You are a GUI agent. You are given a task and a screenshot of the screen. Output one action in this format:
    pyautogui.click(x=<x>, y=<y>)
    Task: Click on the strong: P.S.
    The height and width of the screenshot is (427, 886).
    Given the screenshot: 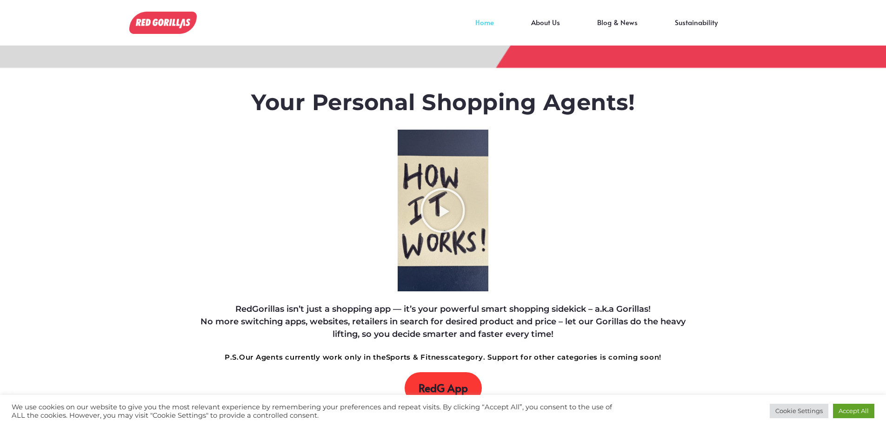 What is the action you would take?
    pyautogui.click(x=232, y=357)
    